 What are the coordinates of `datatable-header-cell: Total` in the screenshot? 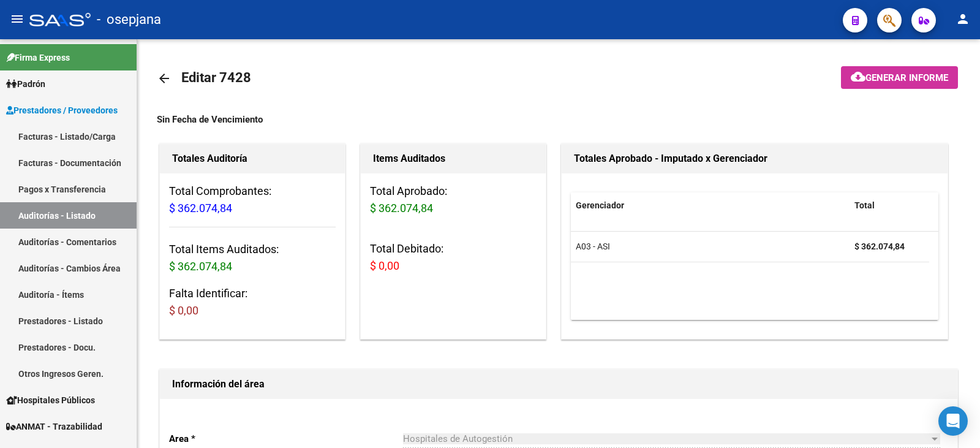 It's located at (889, 205).